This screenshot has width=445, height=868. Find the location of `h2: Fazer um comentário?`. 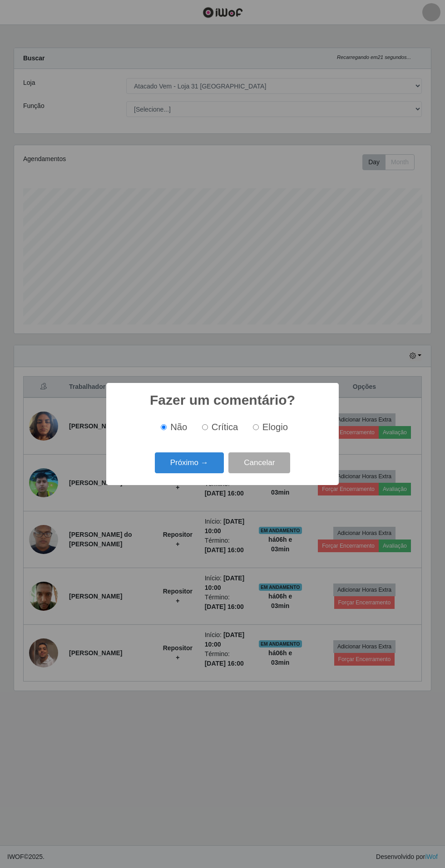

h2: Fazer um comentário? is located at coordinates (222, 400).